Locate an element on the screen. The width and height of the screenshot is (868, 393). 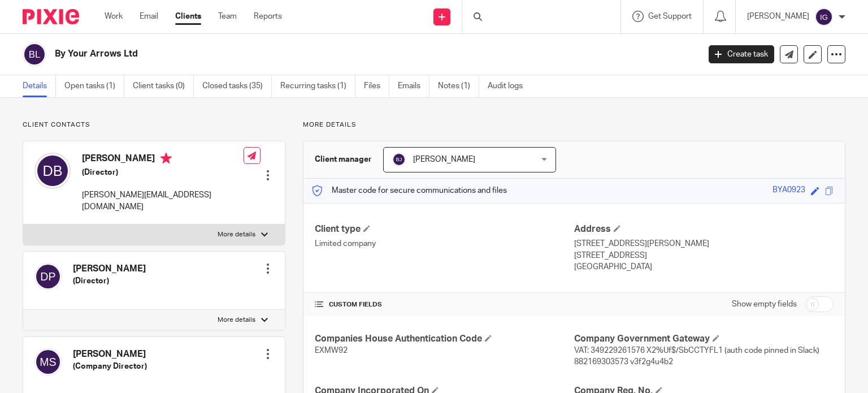
h2: By Your Arrows Ltd is located at coordinates (310, 53).